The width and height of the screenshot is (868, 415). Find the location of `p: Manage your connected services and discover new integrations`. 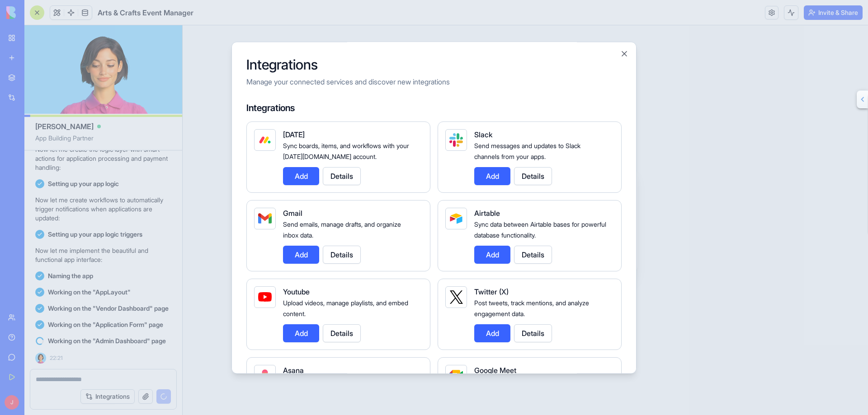

p: Manage your connected services and discover new integrations is located at coordinates (434, 82).